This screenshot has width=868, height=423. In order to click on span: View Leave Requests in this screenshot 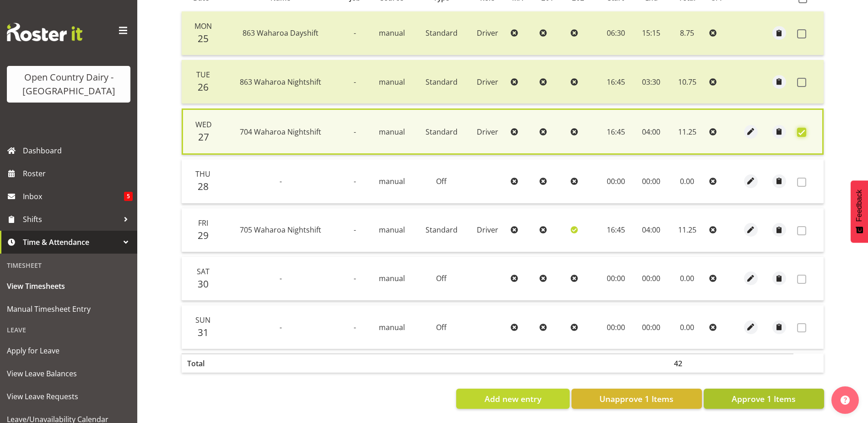, I will do `click(69, 396)`.